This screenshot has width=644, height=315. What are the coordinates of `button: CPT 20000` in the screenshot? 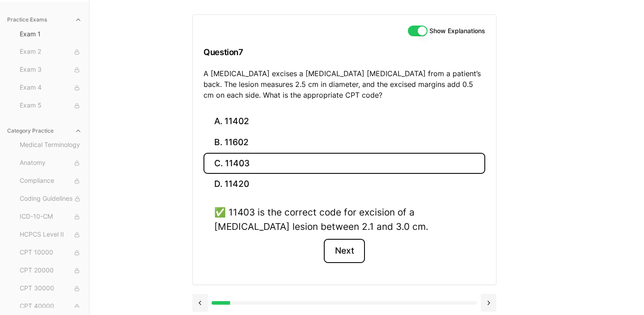 It's located at (51, 271).